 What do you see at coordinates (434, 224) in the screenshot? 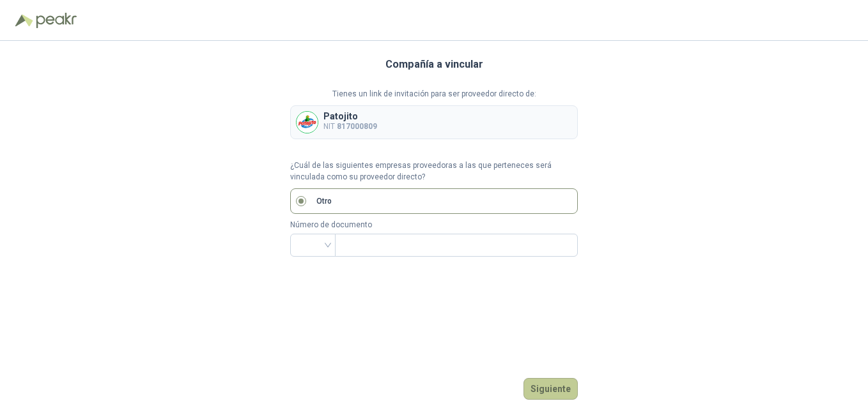
I see `p: Número de documento` at bounding box center [434, 224].